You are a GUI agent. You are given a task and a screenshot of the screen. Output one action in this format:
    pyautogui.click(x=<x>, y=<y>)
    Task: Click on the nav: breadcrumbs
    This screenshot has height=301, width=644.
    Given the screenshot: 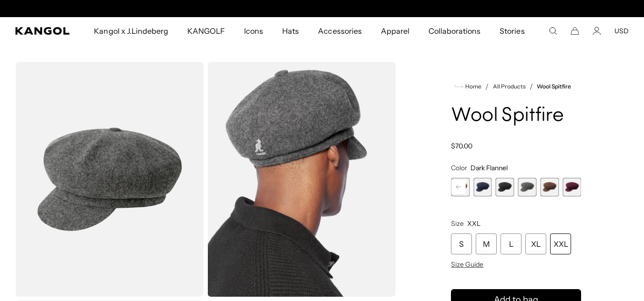 What is the action you would take?
    pyautogui.click(x=516, y=87)
    